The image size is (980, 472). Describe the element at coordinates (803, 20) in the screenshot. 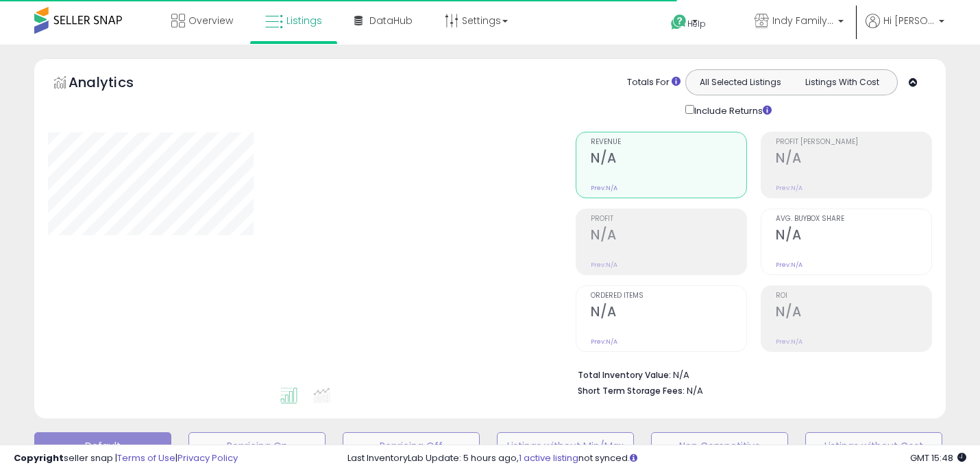

I see `span: Indy Family Discount` at that location.